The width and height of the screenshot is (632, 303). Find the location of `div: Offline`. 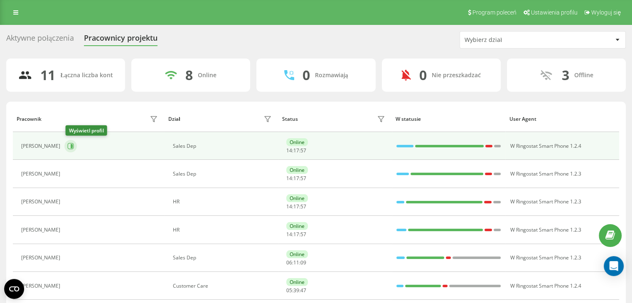

div: Offline is located at coordinates (583, 75).